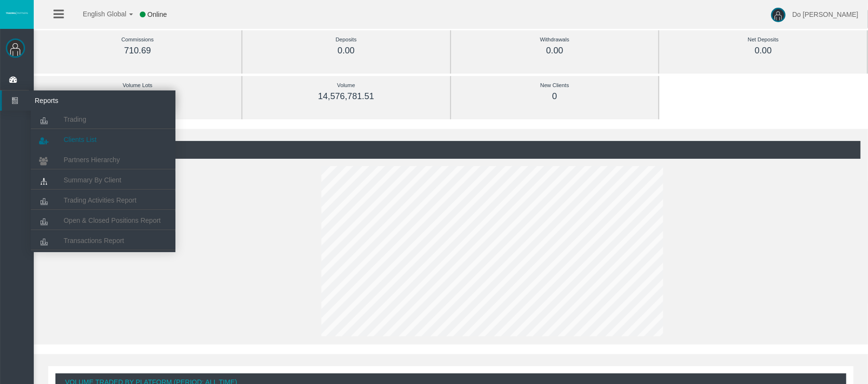  I want to click on span: Reports, so click(75, 101).